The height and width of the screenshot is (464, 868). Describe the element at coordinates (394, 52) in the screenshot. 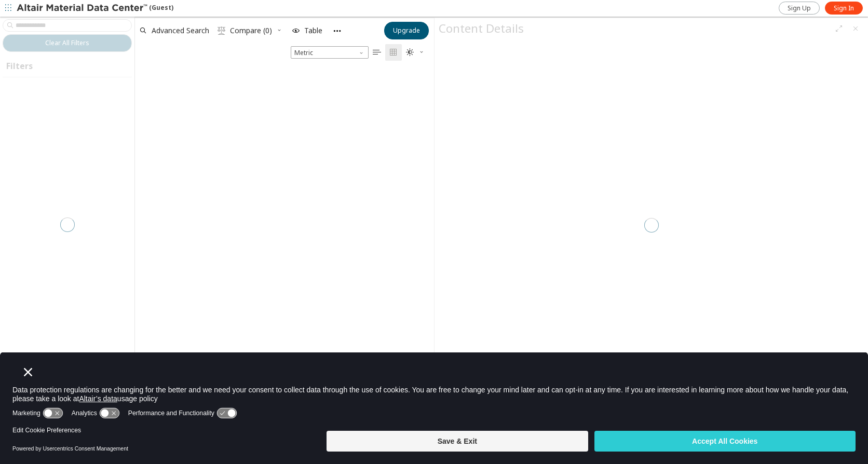

I see `button: Tile View` at that location.